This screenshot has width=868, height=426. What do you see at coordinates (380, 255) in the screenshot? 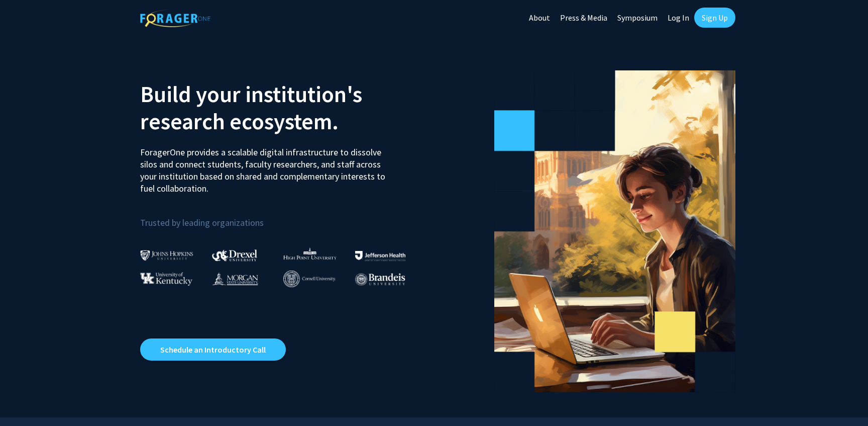
I see `img: Thomas Jefferson University` at bounding box center [380, 255].